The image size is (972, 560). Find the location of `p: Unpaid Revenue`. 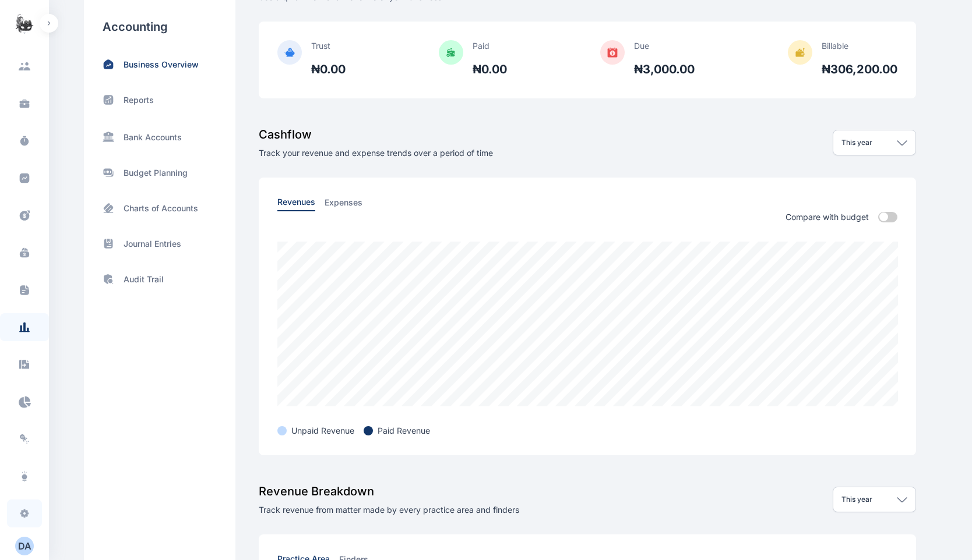

p: Unpaid Revenue is located at coordinates (322, 431).